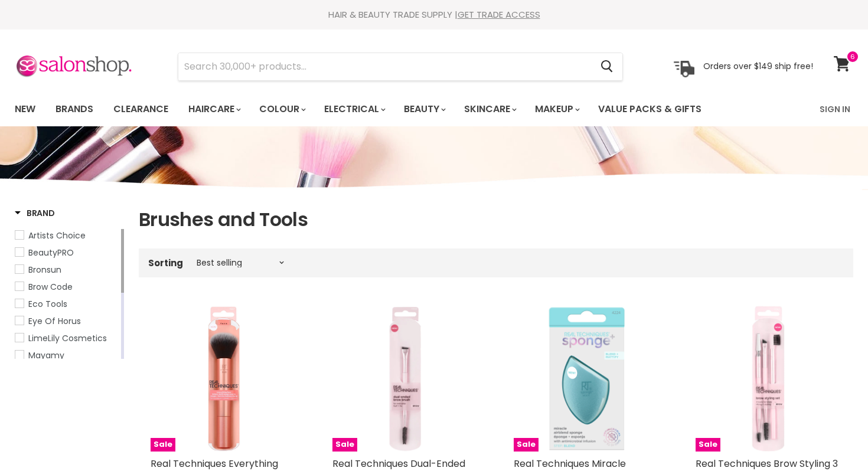 Image resolution: width=868 pixels, height=471 pixels. What do you see at coordinates (67, 338) in the screenshot?
I see `span: LimeLily Cosmetics` at bounding box center [67, 338].